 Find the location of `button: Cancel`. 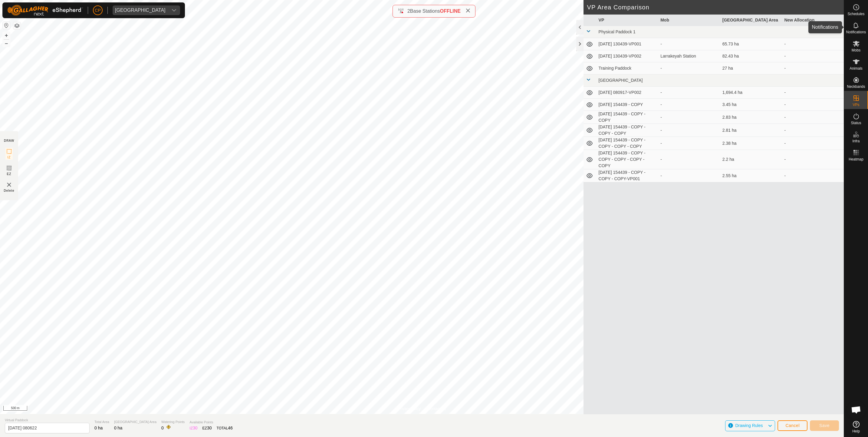

button: Cancel is located at coordinates (793, 426).